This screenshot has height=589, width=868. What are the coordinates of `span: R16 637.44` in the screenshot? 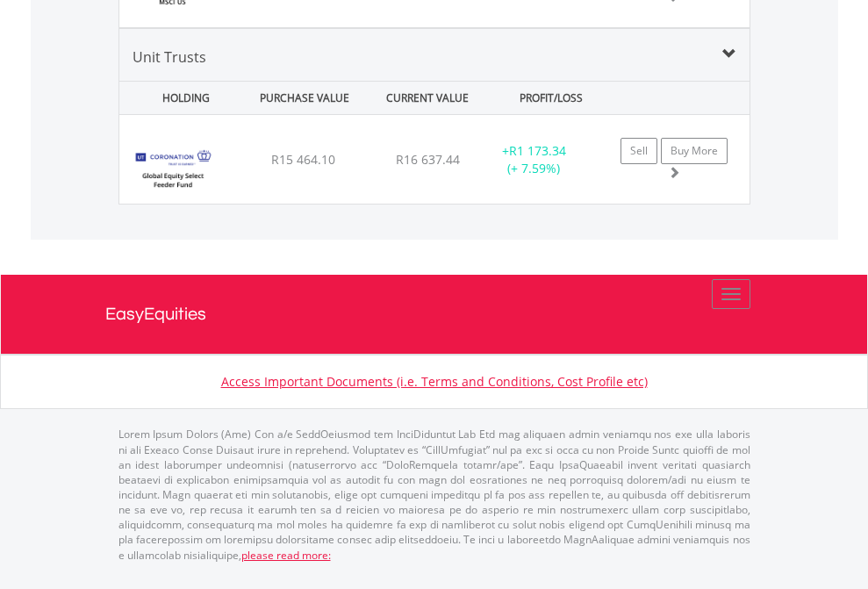 It's located at (427, 159).